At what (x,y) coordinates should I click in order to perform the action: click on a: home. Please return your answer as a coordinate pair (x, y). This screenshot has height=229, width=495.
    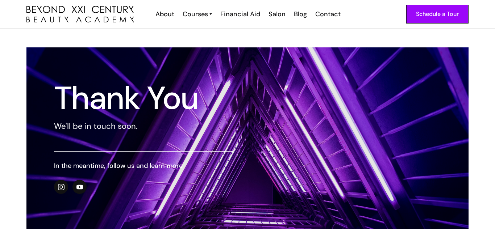
    Looking at the image, I should click on (80, 14).